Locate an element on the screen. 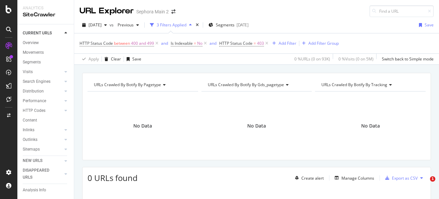 The width and height of the screenshot is (439, 199). a: NEW URLS is located at coordinates (42, 161).